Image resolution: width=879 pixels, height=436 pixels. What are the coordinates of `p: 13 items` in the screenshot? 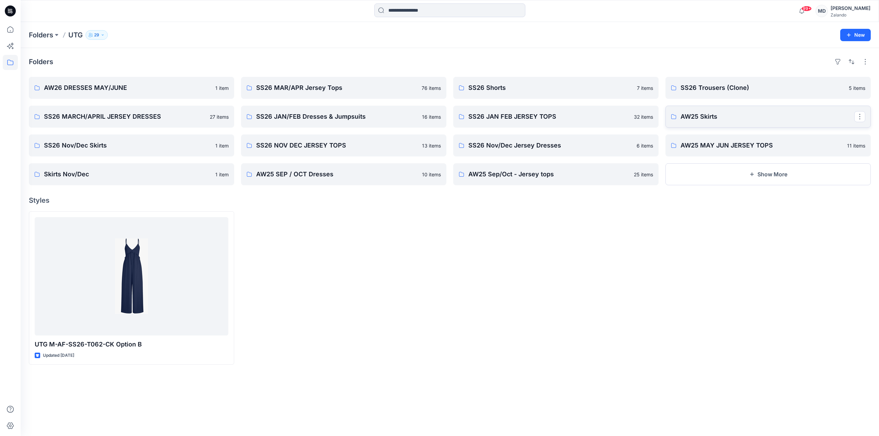 It's located at (431, 146).